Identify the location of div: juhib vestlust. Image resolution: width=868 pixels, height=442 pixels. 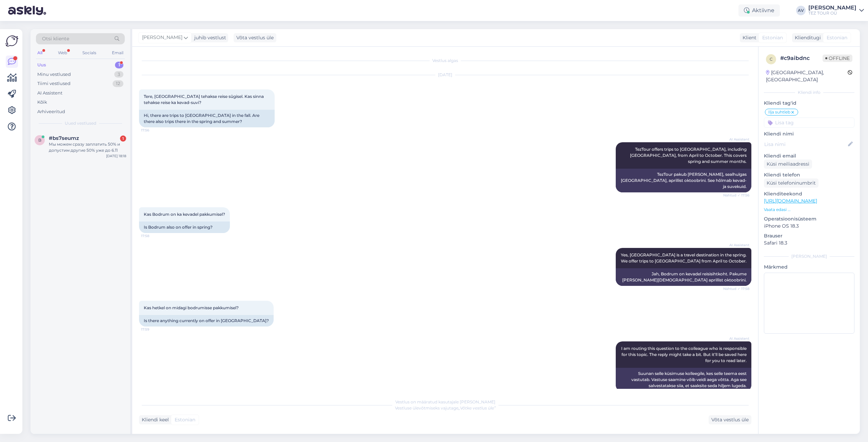
(209, 37).